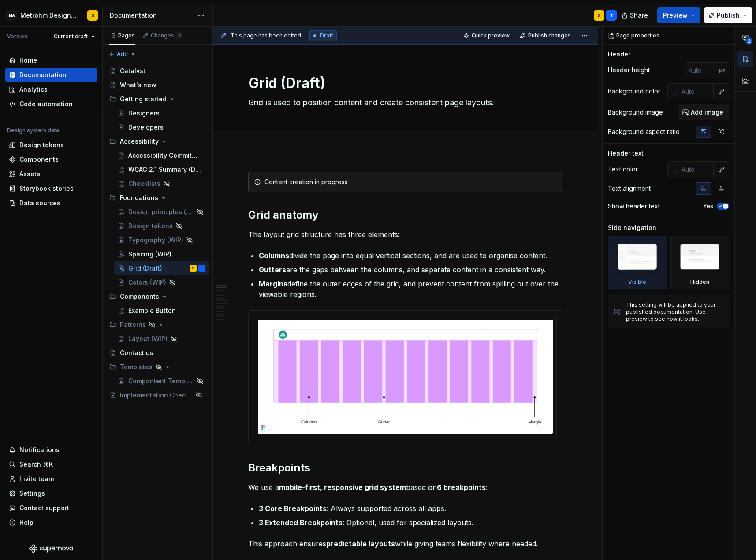  What do you see at coordinates (51, 174) in the screenshot?
I see `a: Assets` at bounding box center [51, 174].